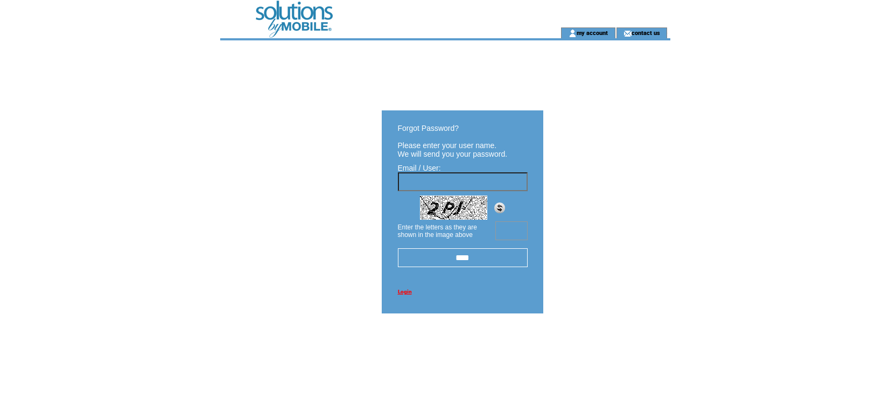 The width and height of the screenshot is (890, 419). I want to click on img: contact_us_icon.gif, so click(627, 33).